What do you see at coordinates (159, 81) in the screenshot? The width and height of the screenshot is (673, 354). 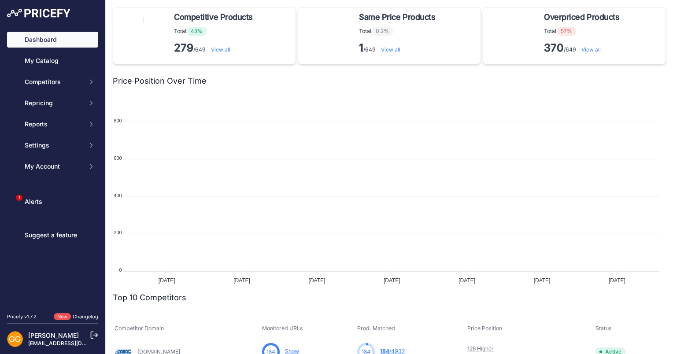 I see `h2: Price Position Over Time` at bounding box center [159, 81].